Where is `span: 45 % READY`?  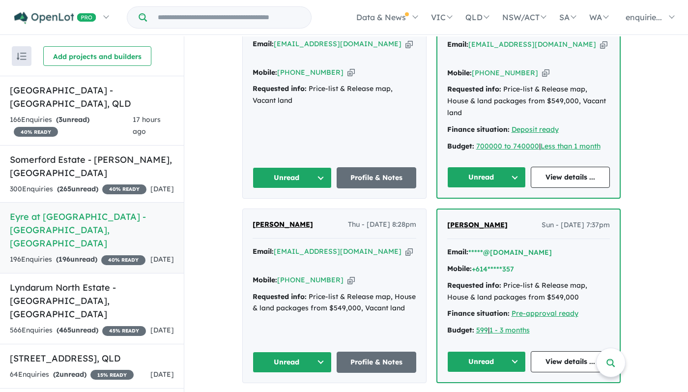
span: 45 % READY is located at coordinates (124, 331).